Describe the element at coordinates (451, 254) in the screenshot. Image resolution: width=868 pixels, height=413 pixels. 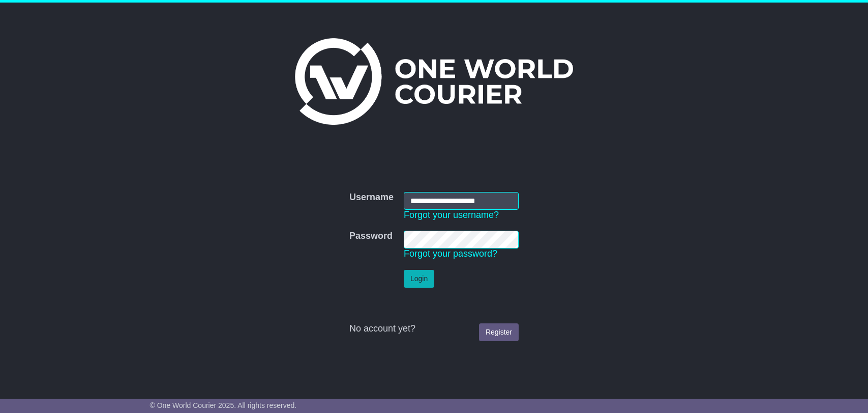
I see `a: Forgot your password?` at that location.